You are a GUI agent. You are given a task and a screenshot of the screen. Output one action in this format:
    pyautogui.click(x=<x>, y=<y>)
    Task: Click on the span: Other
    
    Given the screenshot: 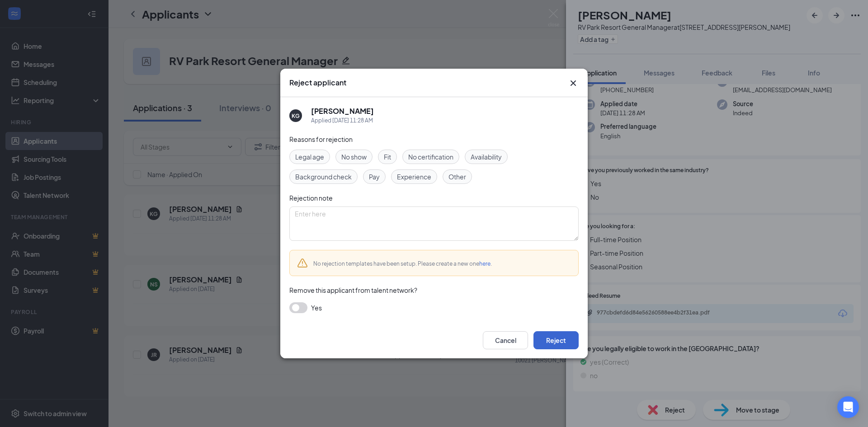 What is the action you would take?
    pyautogui.click(x=457, y=177)
    